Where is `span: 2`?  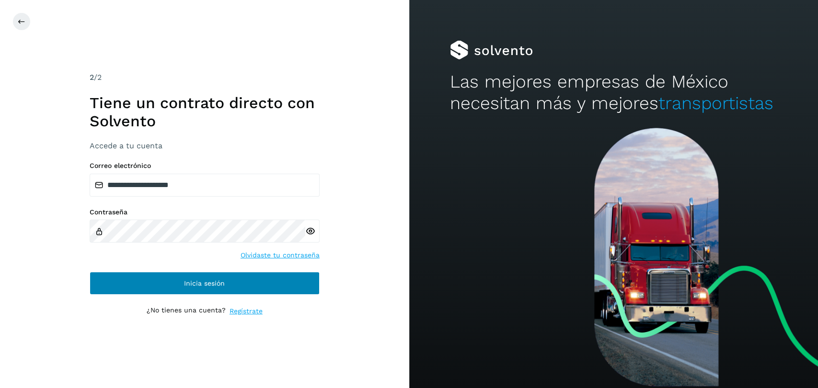
span: 2 is located at coordinates (91, 77).